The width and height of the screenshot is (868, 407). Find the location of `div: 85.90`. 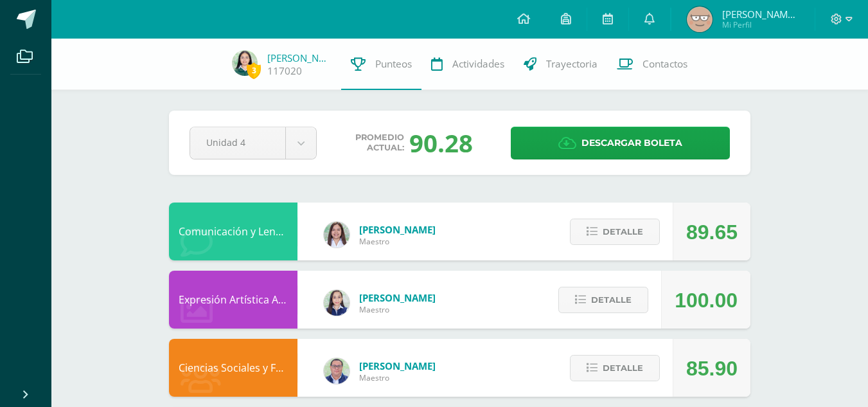

div: 85.90 is located at coordinates (712, 368).